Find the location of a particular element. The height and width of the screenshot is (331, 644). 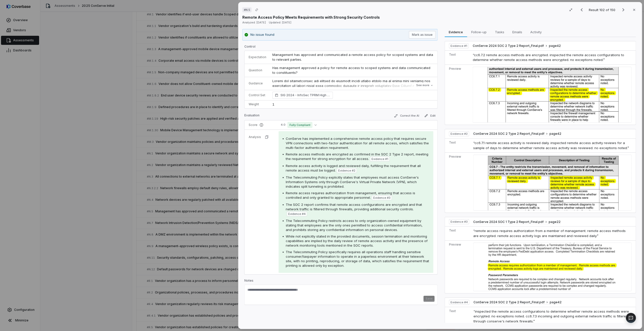

span: Activity is located at coordinates (536, 32).